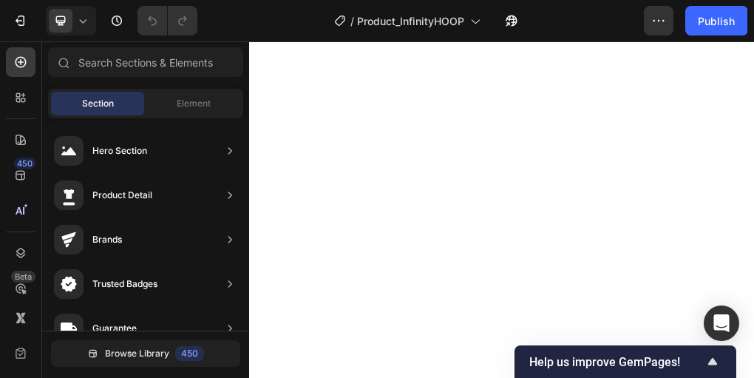 The width and height of the screenshot is (754, 378). What do you see at coordinates (125, 284) in the screenshot?
I see `div: Trusted Badges` at bounding box center [125, 284].